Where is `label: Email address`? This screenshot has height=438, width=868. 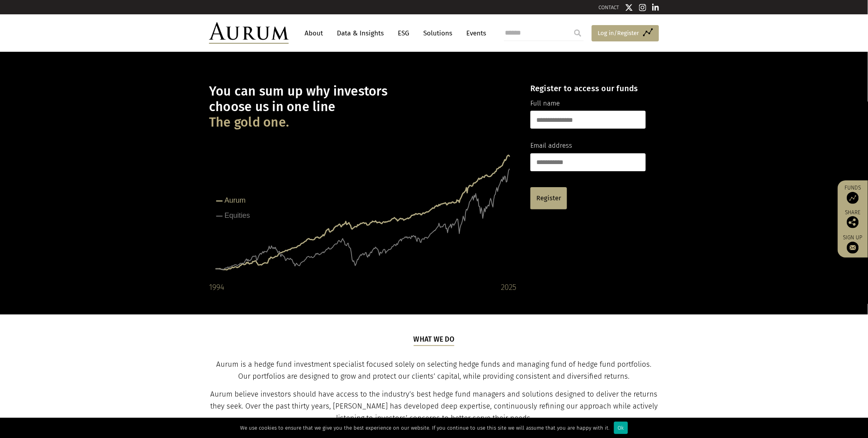
label: Email address is located at coordinates (551, 146).